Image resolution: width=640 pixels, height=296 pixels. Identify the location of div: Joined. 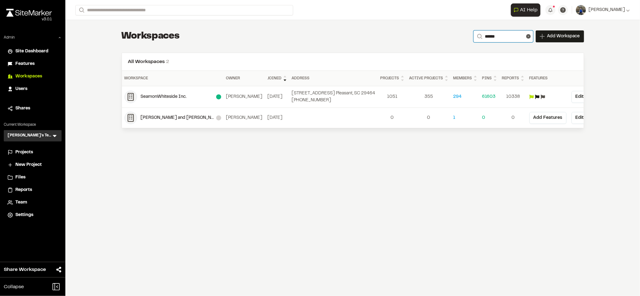
(277, 79).